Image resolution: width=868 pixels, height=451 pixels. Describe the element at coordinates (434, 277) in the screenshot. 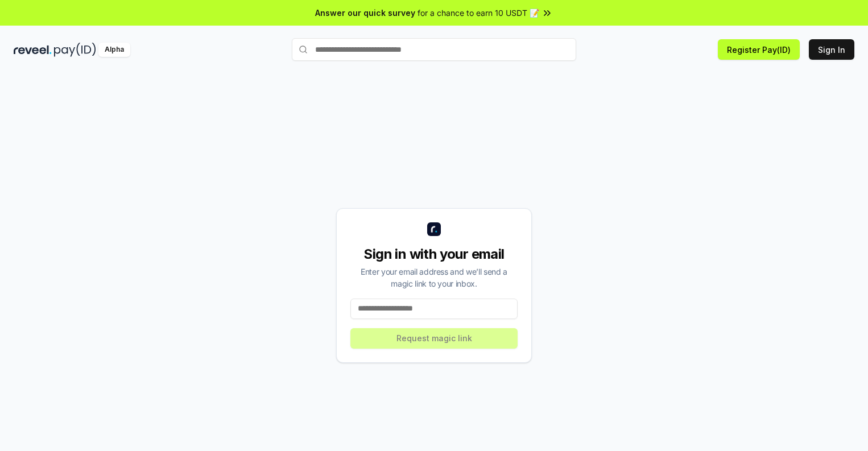

I see `div: Enter your email address and we’ll send a magic link to your inbox.` at that location.